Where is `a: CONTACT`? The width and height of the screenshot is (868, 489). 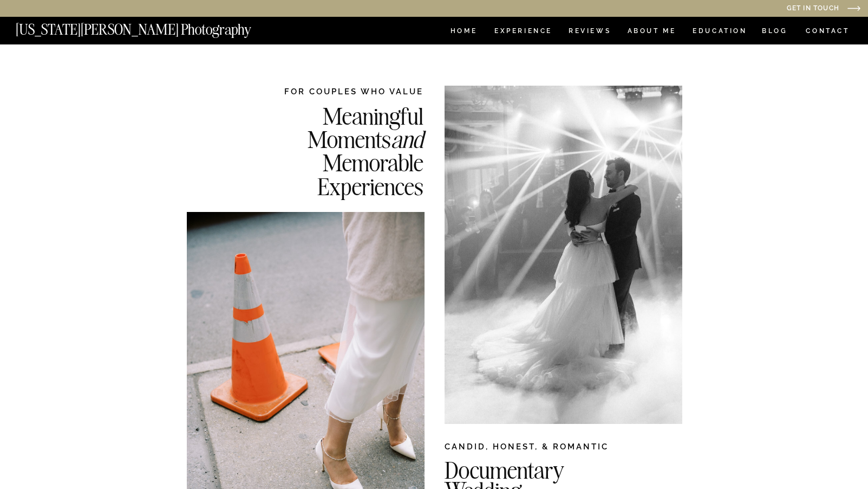
a: CONTACT is located at coordinates (827, 31).